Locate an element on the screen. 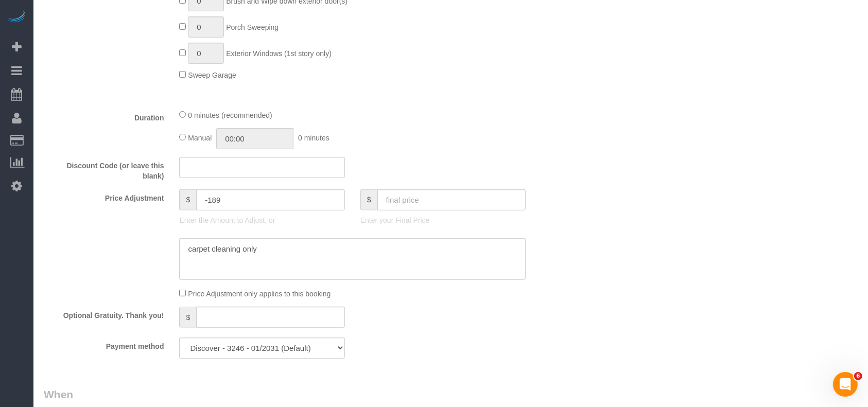 The image size is (868, 407). p: Enter the Amount to Adjust, or is located at coordinates (261, 220).